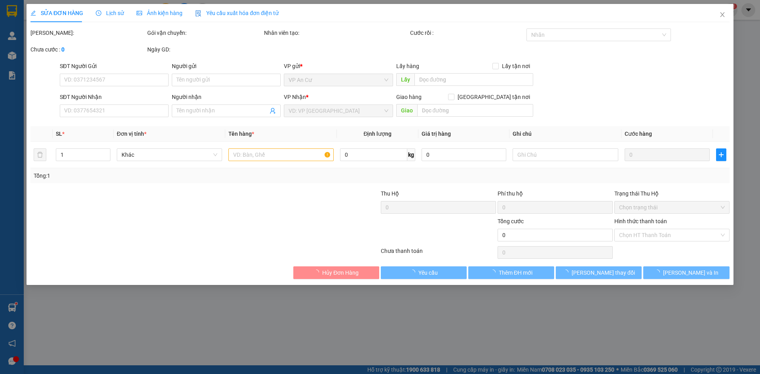  What do you see at coordinates (467, 33) in the screenshot?
I see `div: Cước rồi :` at bounding box center [467, 33].